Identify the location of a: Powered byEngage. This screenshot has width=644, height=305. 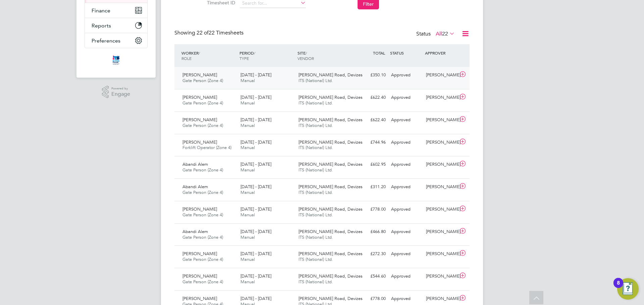
(116, 92).